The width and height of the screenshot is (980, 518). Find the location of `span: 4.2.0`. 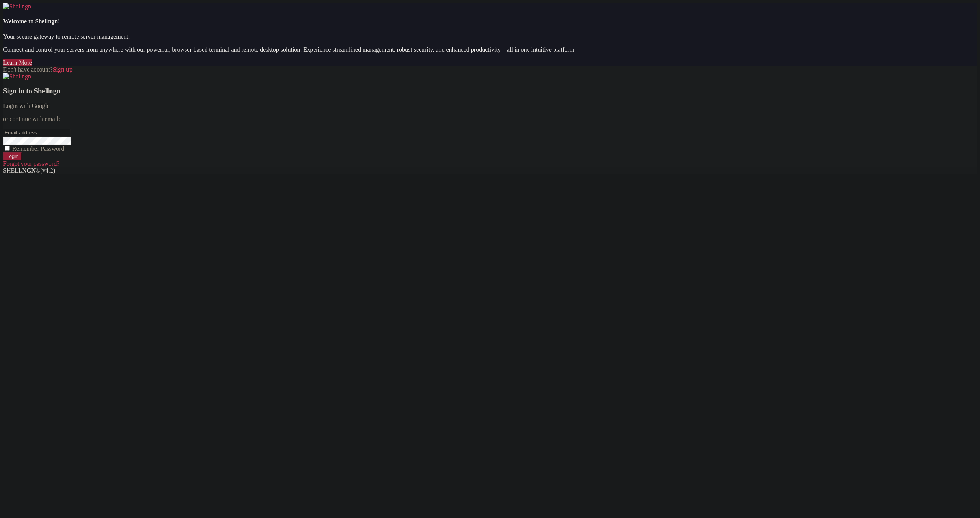

span: 4.2.0 is located at coordinates (48, 171).